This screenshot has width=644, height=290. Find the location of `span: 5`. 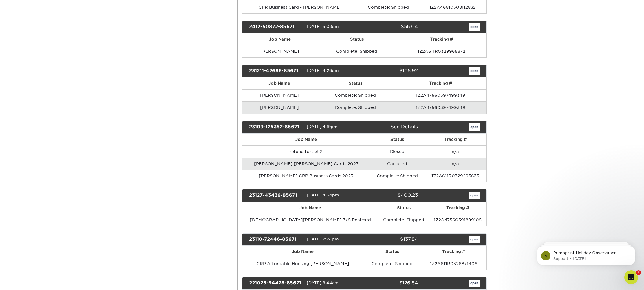

span: 5 is located at coordinates (639, 273).